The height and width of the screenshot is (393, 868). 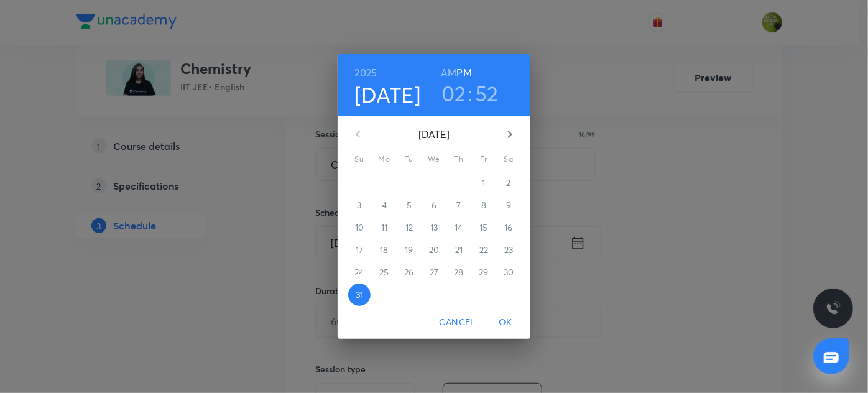 I want to click on button: OK, so click(x=506, y=322).